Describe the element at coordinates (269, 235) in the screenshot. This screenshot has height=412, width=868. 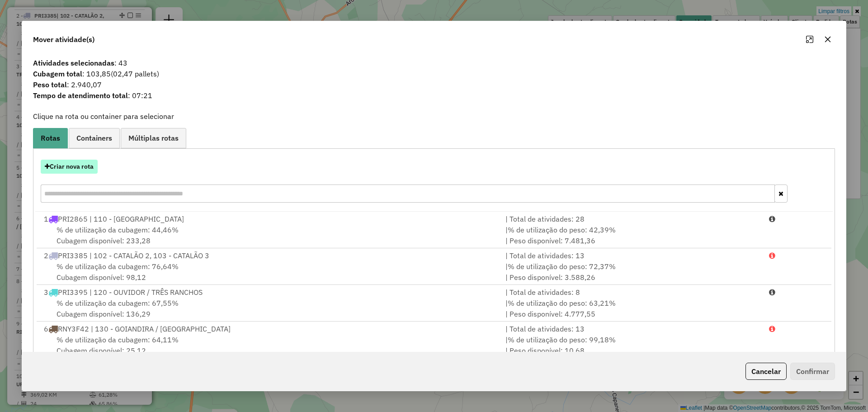
I see `div: Cubagem disponível: 233,28` at that location.